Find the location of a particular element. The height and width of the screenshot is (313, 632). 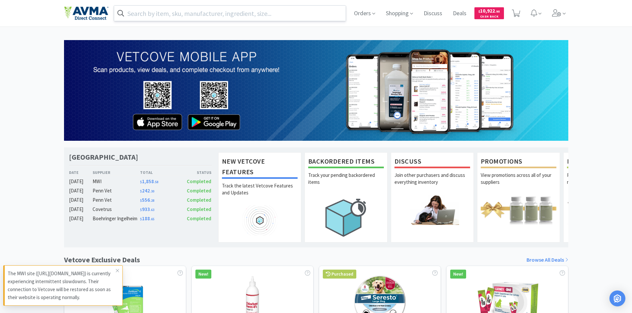

img: e4e33dab9f054f5782a47901c742baa9_102.png is located at coordinates (86, 13).